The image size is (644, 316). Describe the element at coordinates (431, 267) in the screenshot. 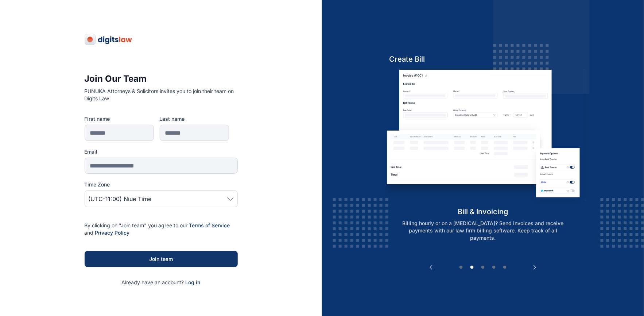

I see `button: Previous` at that location.